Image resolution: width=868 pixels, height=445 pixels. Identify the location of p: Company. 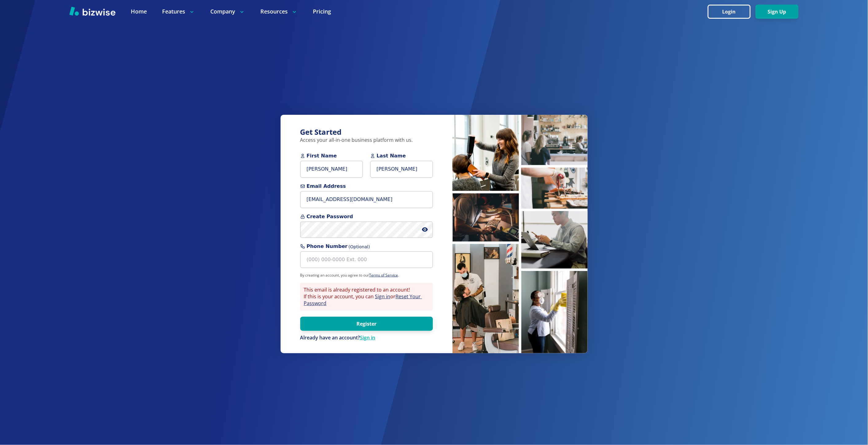
(227, 11).